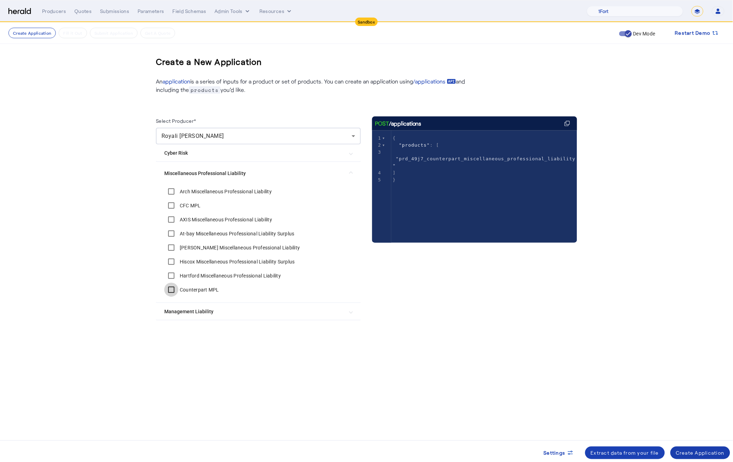  Describe the element at coordinates (83, 11) in the screenshot. I see `div: Quotes` at that location.